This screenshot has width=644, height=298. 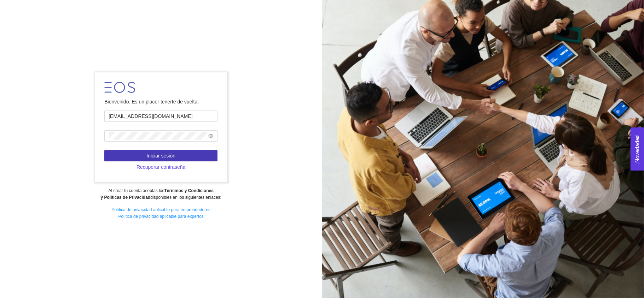 I want to click on button: Iniciar sesión, so click(x=161, y=155).